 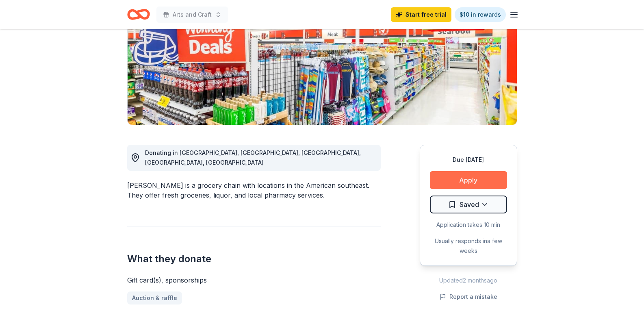 What do you see at coordinates (468, 245) in the screenshot?
I see `div: Usually responds in a few weeks` at bounding box center [468, 245].